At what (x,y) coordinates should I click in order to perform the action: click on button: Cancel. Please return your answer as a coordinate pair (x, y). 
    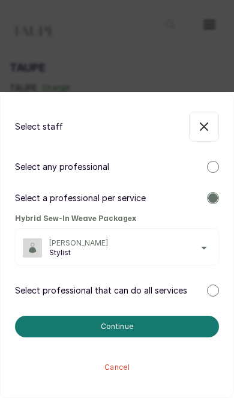
    Looking at the image, I should click on (117, 368).